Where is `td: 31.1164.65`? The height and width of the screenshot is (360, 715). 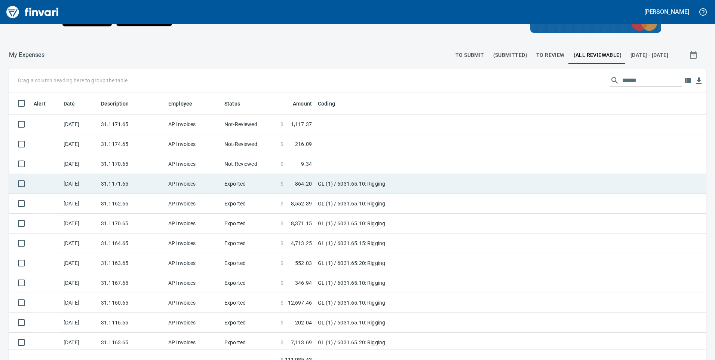 td: 31.1164.65 is located at coordinates (132, 243).